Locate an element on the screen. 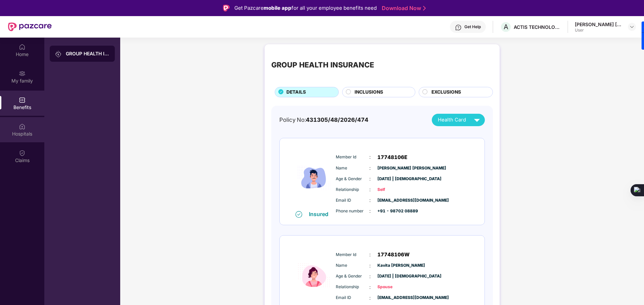  span: 431305/48/2026/474 is located at coordinates (337, 120).